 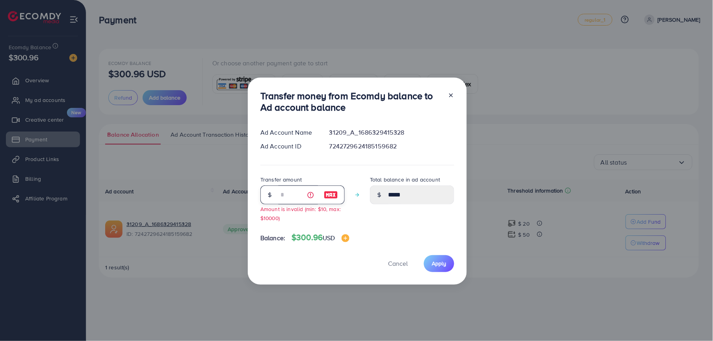 What do you see at coordinates (273, 238) in the screenshot?
I see `span: Balance:` at bounding box center [273, 238].